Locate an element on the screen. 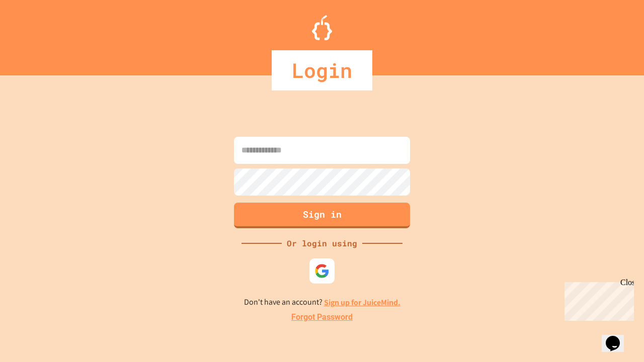 The width and height of the screenshot is (644, 362). a: Sign up for JuiceMind. is located at coordinates (362, 303).